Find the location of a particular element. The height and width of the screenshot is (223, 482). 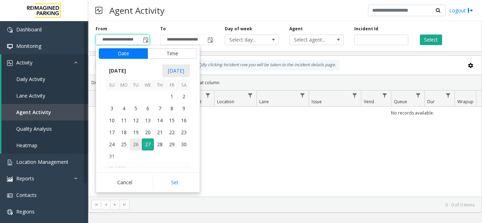

td: Wednesday, August 27, 2025 is located at coordinates (148, 145).